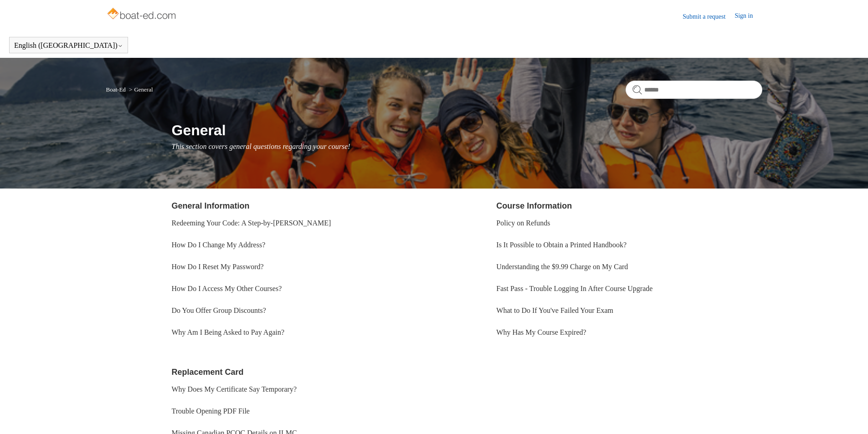 The height and width of the screenshot is (434, 868). Describe the element at coordinates (467, 131) in the screenshot. I see `h1: General` at that location.